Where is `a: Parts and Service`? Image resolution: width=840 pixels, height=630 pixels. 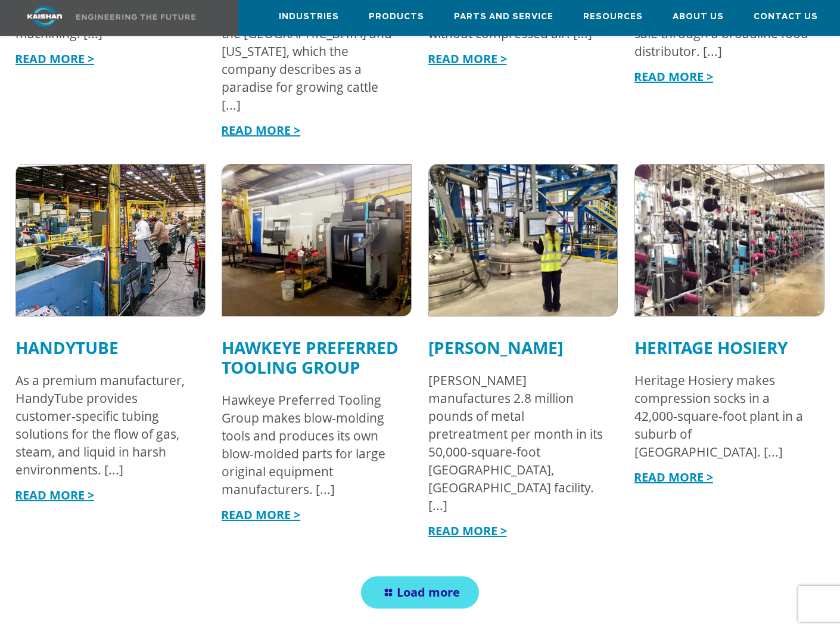
a: Parts and Service is located at coordinates (504, 17).